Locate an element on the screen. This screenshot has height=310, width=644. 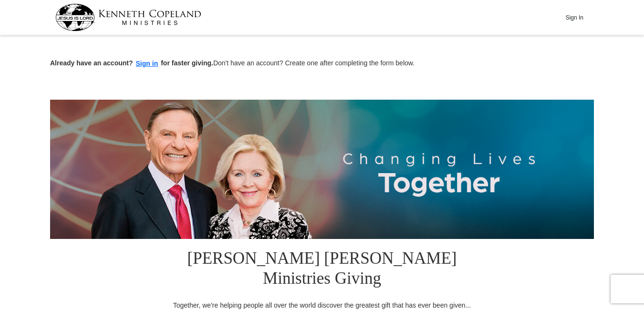
img: kcm-header-logo.svg is located at coordinates (128, 17).